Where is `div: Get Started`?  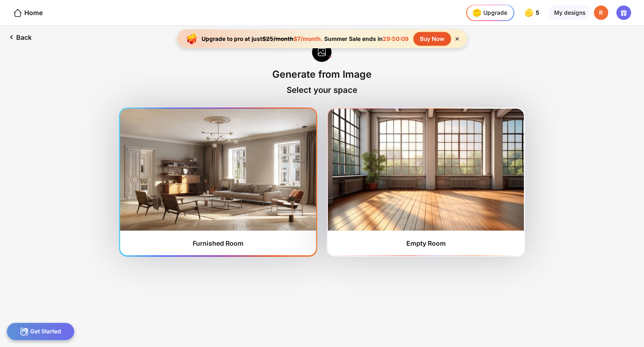
div: Get Started is located at coordinates (41, 331).